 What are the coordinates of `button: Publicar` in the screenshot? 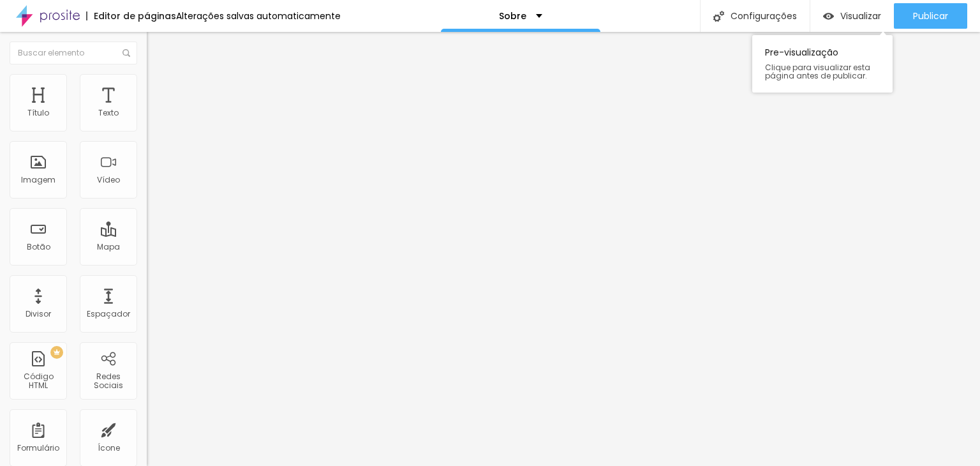 It's located at (930, 16).